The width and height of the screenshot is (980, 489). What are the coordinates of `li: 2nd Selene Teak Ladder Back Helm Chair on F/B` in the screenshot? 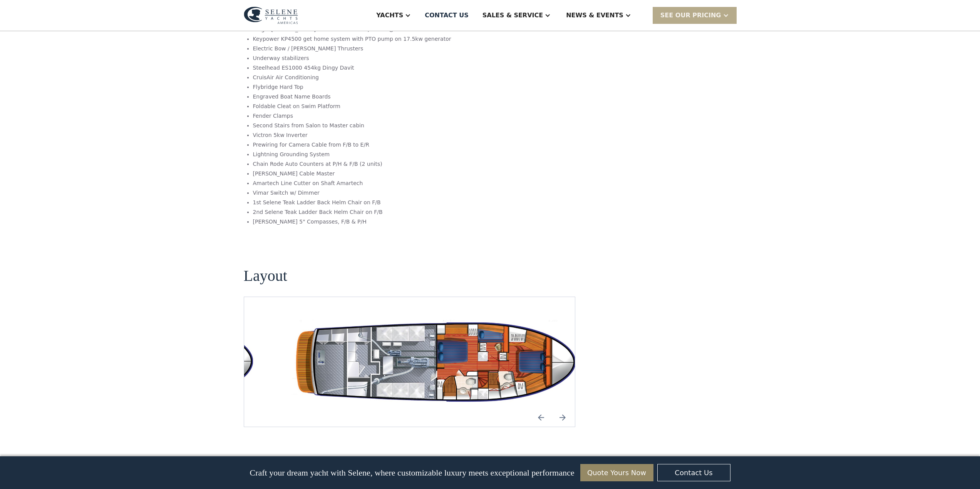 It's located at (352, 212).